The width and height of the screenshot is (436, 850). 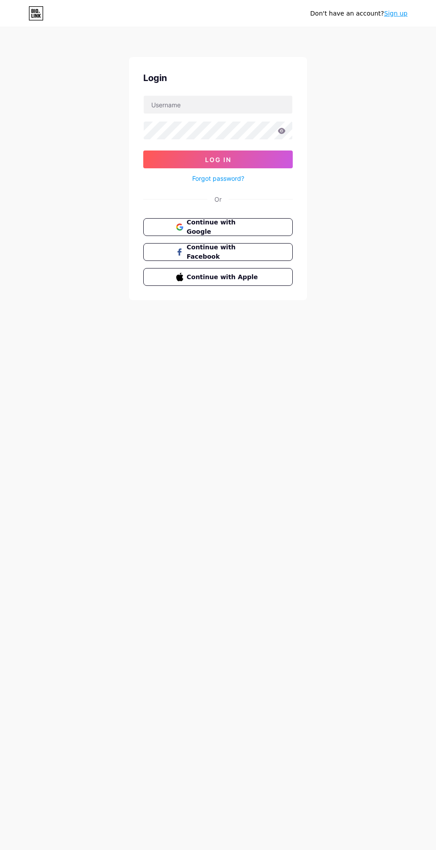 I want to click on button: Continue with Apple, so click(x=218, y=277).